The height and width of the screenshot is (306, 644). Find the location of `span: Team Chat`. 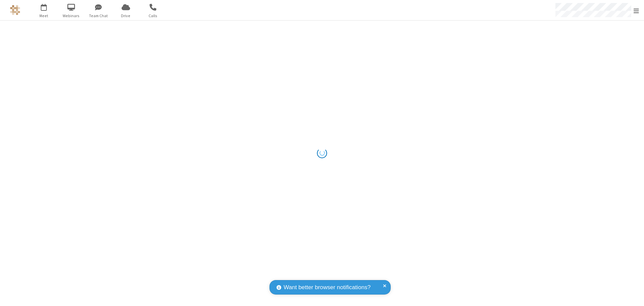

span: Team Chat is located at coordinates (99, 16).